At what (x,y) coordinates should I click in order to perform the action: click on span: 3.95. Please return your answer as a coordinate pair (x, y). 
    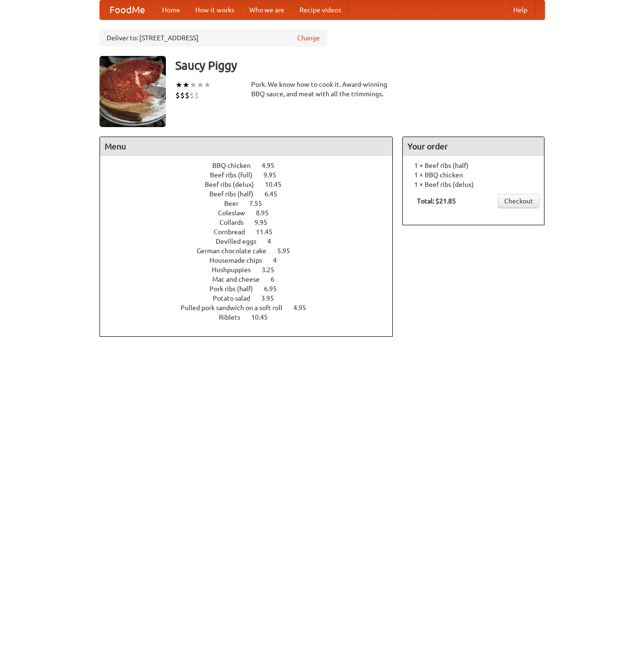
    Looking at the image, I should click on (272, 298).